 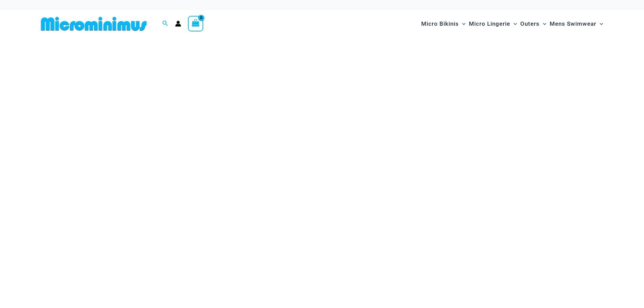 What do you see at coordinates (196, 24) in the screenshot?
I see `a: View Shopping Cart, empty` at bounding box center [196, 24].